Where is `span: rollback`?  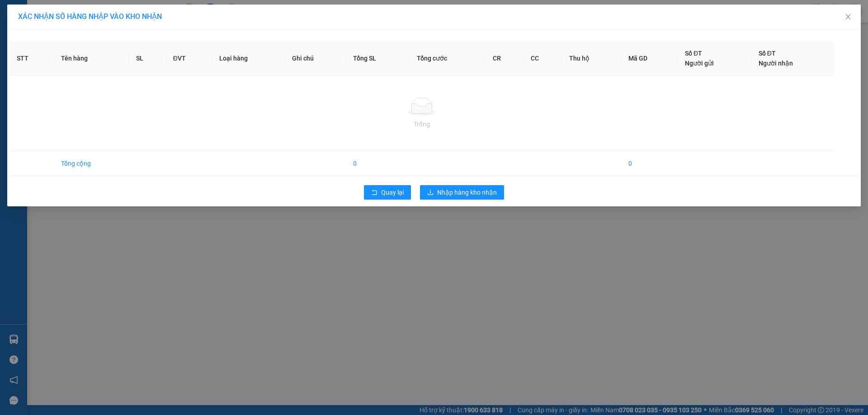 span: rollback is located at coordinates (374, 193).